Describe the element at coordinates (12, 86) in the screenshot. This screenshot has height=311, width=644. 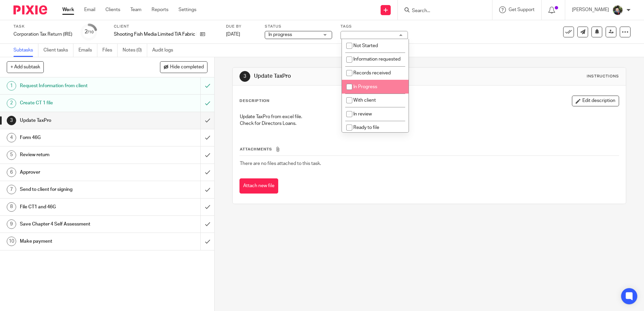
I see `div: 1` at that location.